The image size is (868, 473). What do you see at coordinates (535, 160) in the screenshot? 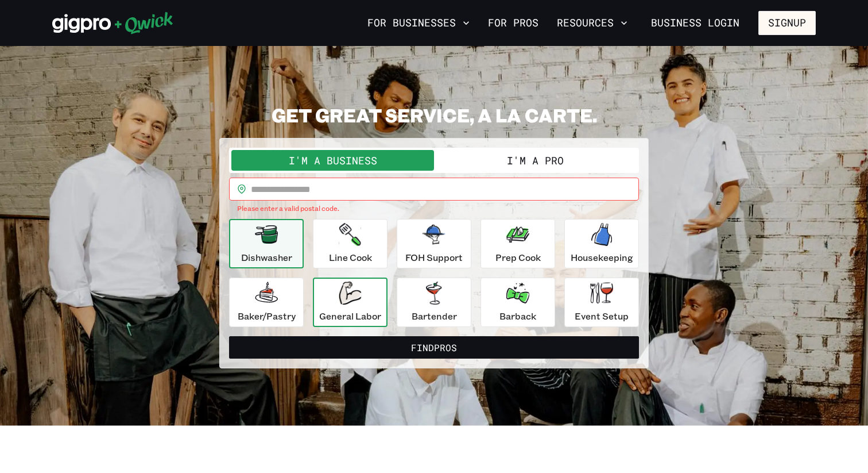
I see `button: I'm a Pro` at bounding box center [535, 160].